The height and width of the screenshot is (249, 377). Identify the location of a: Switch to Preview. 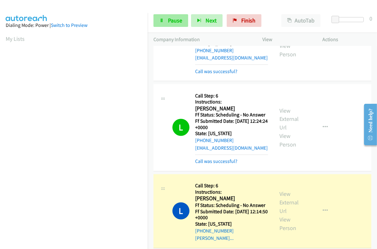
(69, 25).